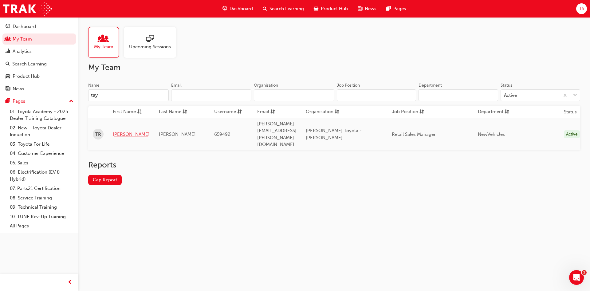 The width and height of the screenshot is (590, 291). Describe the element at coordinates (176, 85) in the screenshot. I see `div: Email` at that location.